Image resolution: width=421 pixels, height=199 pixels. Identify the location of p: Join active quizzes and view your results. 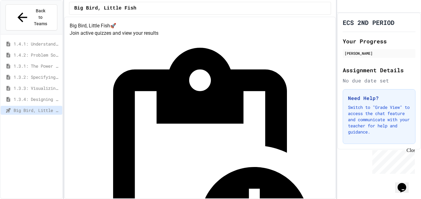
(200, 33).